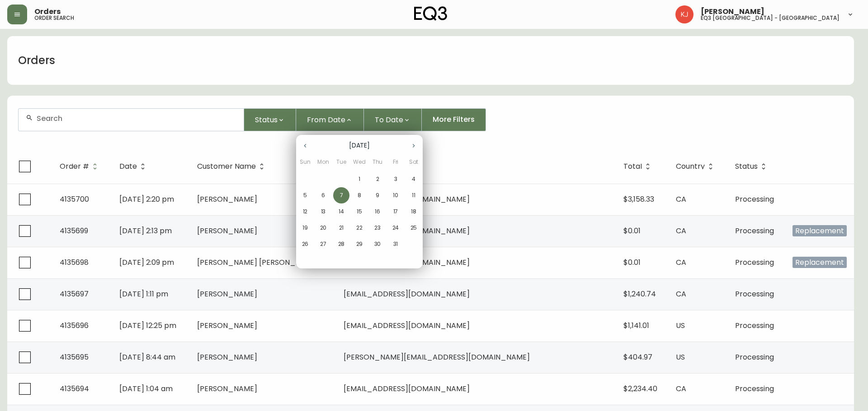 This screenshot has height=411, width=868. What do you see at coordinates (323, 212) in the screenshot?
I see `button: 13` at bounding box center [323, 212].